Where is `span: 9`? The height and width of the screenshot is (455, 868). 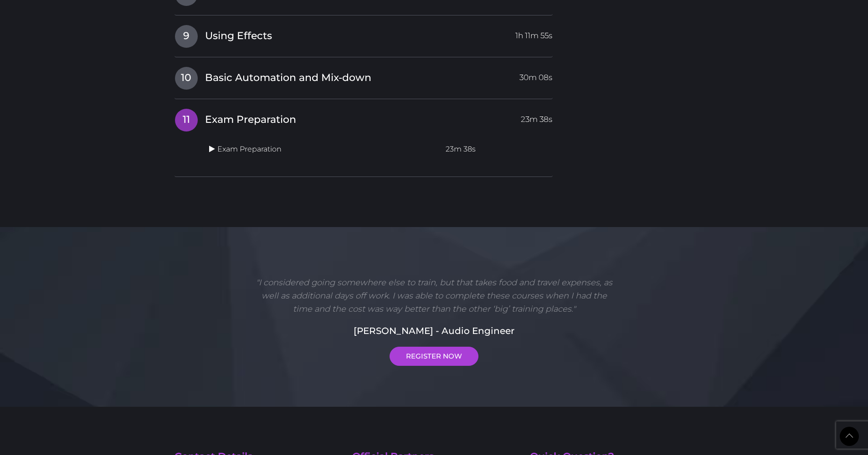 span: 9 is located at coordinates (187, 36).